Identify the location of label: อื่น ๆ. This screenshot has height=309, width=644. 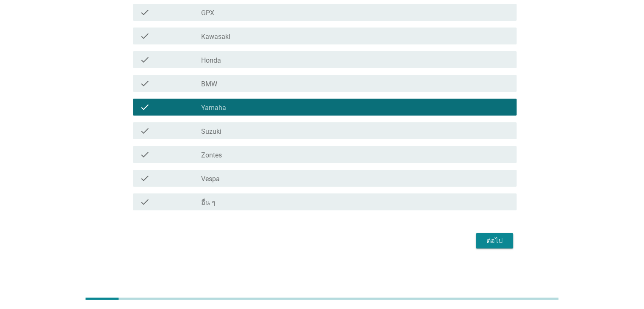
(208, 203).